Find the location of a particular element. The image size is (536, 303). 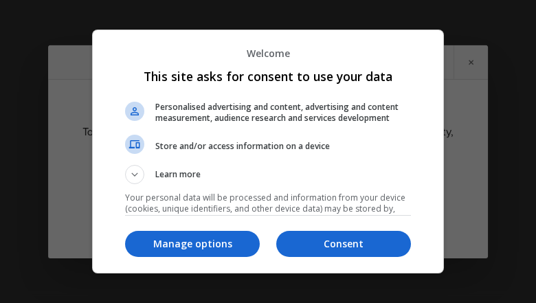

button: Learn more is located at coordinates (268, 175).